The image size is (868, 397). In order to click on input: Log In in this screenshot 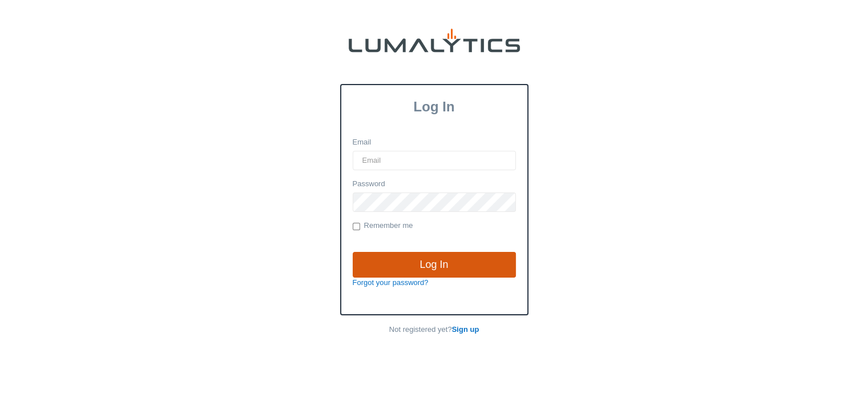, I will do `click(434, 265)`.